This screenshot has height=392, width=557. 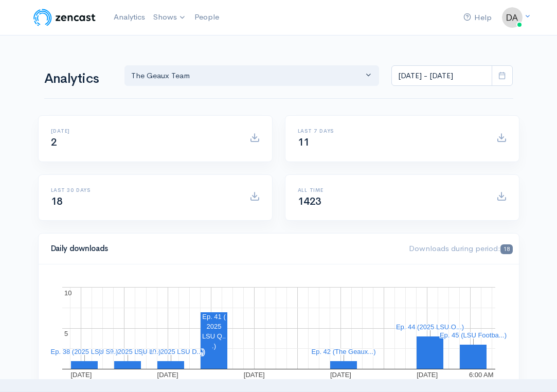 What do you see at coordinates (64, 18) in the screenshot?
I see `img: ZenCast Logo` at bounding box center [64, 18].